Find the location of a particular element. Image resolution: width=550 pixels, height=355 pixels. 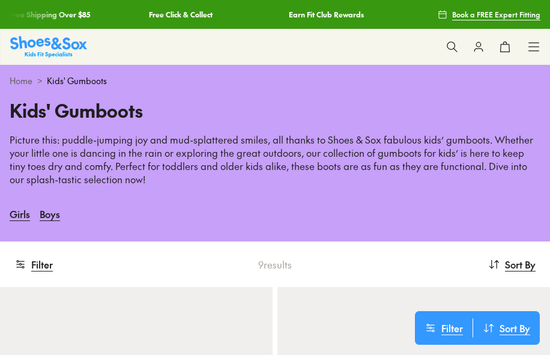

img: SNS_Logo_Responsive.svg is located at coordinates (49, 46).